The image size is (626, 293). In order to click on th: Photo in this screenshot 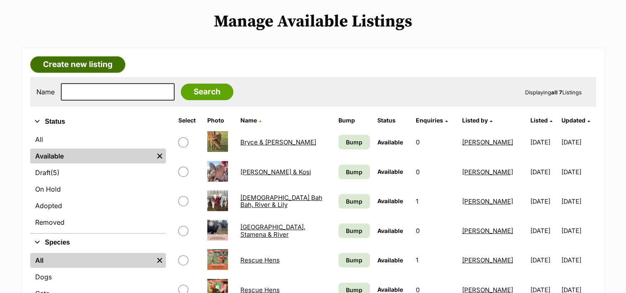, I will do `click(220, 120)`.